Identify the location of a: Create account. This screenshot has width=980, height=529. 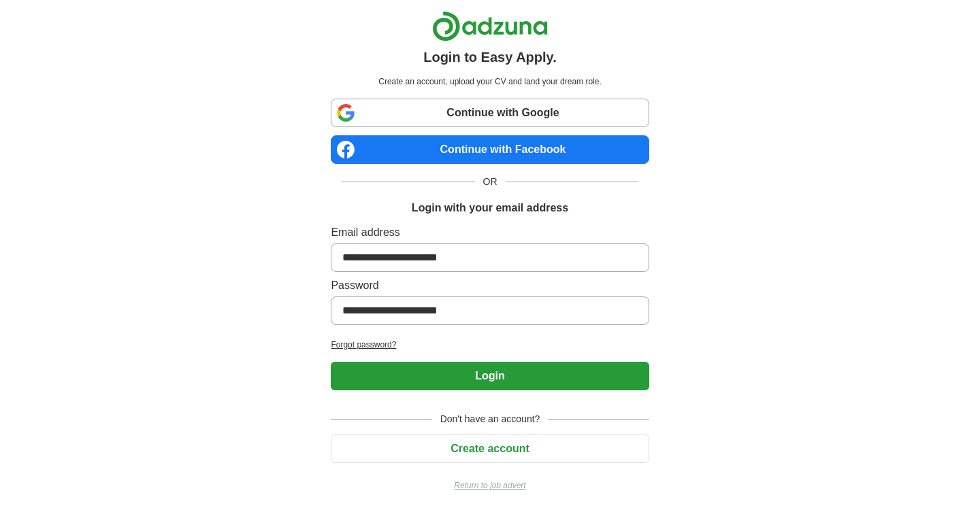
(489, 448).